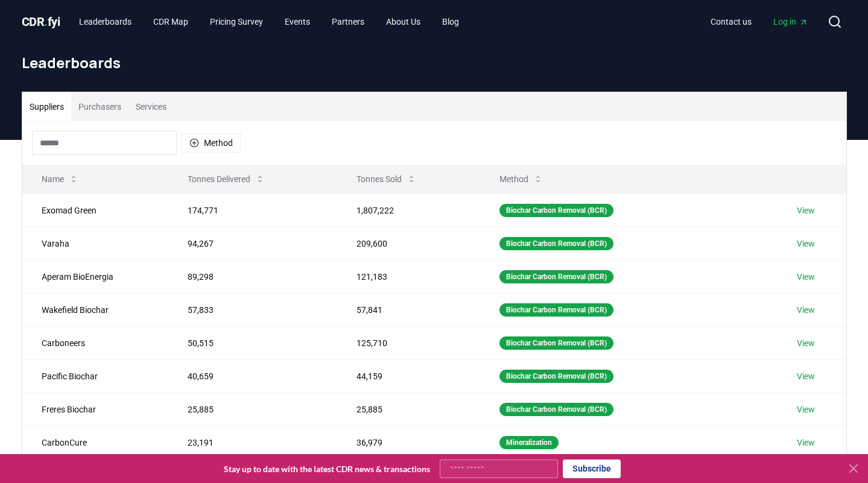  I want to click on div: Mineralization, so click(529, 443).